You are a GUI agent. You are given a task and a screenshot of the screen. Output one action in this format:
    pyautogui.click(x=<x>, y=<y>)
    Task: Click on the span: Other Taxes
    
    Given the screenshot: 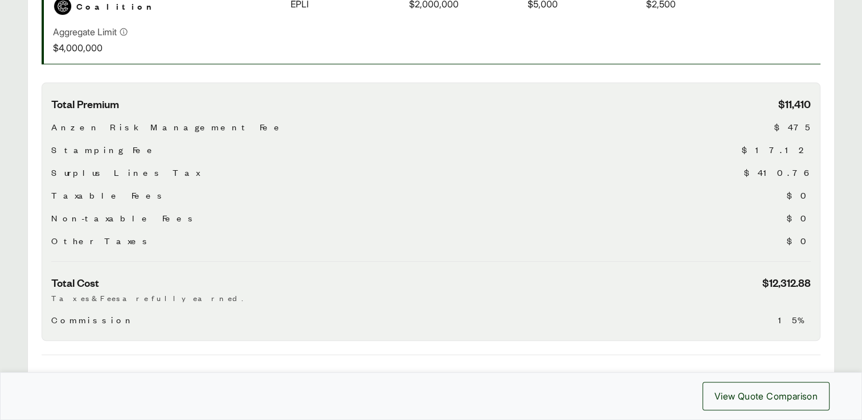 What is the action you would take?
    pyautogui.click(x=101, y=241)
    